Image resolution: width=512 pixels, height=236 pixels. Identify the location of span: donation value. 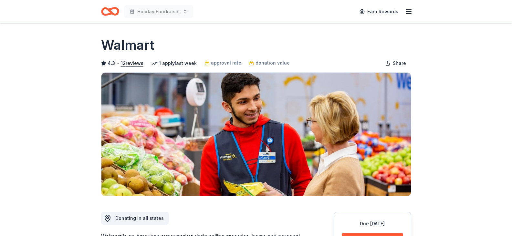
(273, 63).